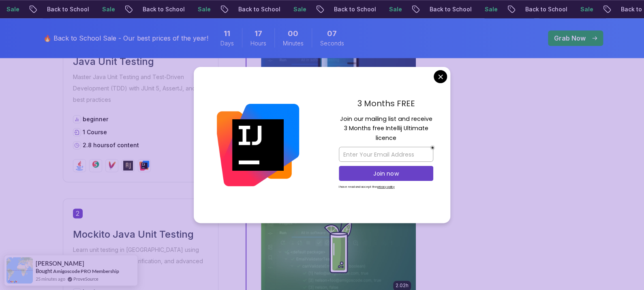 This screenshot has height=290, width=644. Describe the element at coordinates (78, 213) in the screenshot. I see `span: 2` at that location.